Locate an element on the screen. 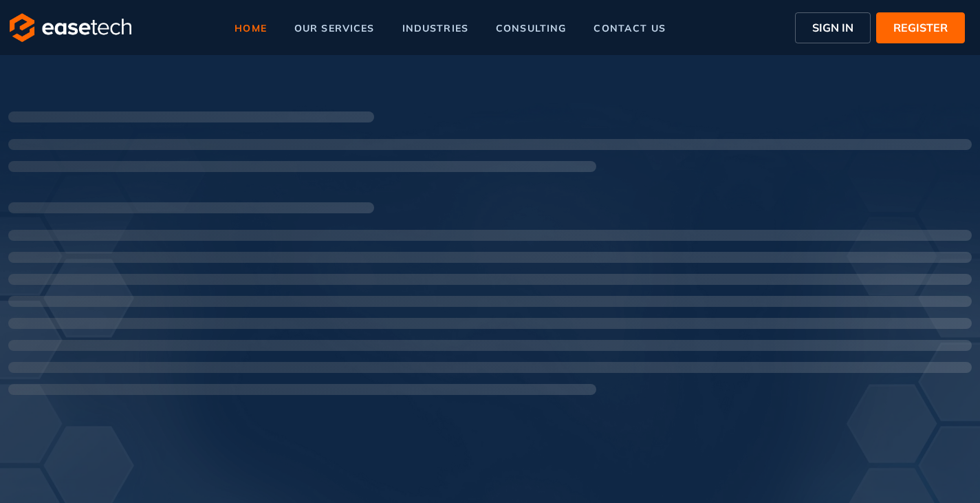 Image resolution: width=980 pixels, height=503 pixels. span: SIGN IN is located at coordinates (833, 28).